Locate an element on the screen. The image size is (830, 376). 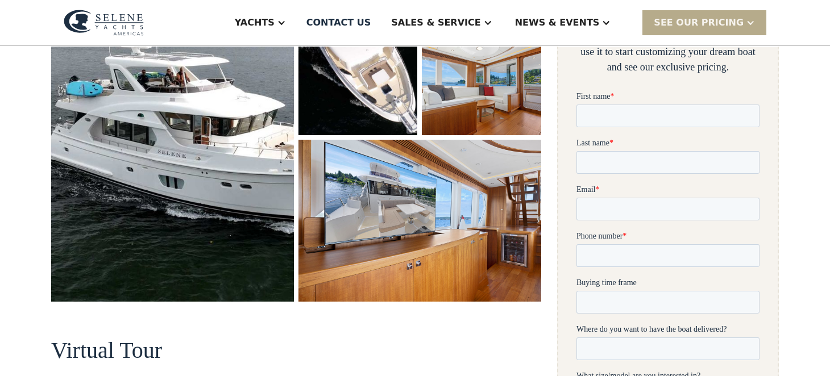
div: Contact US is located at coordinates (339, 23).